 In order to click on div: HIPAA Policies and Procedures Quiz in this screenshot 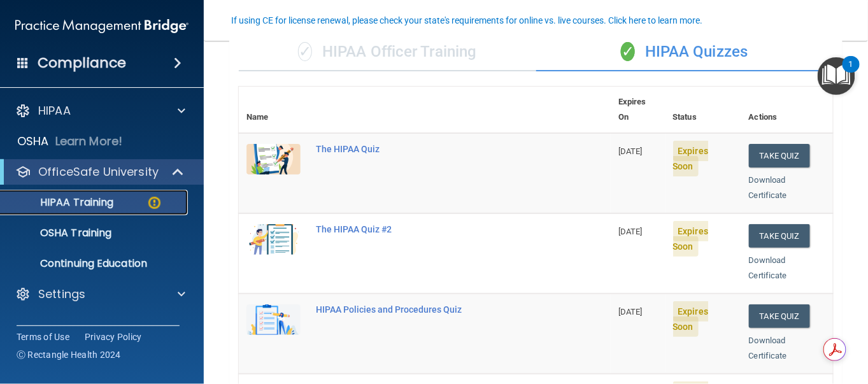, I will do `click(431, 309)`.